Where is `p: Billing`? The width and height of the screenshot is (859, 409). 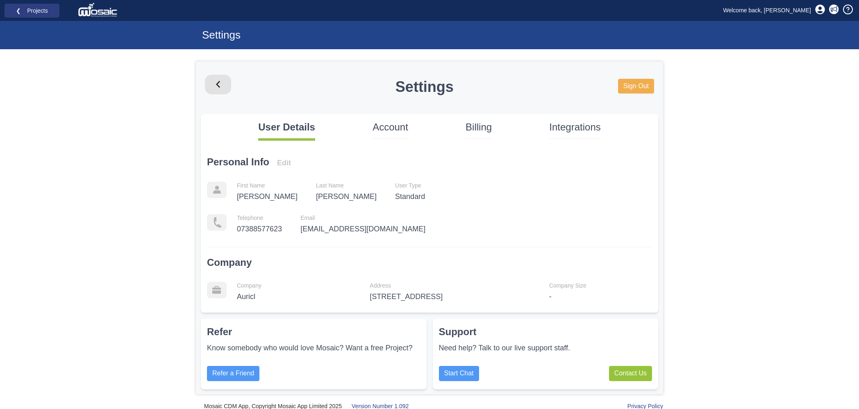 p: Billing is located at coordinates (479, 127).